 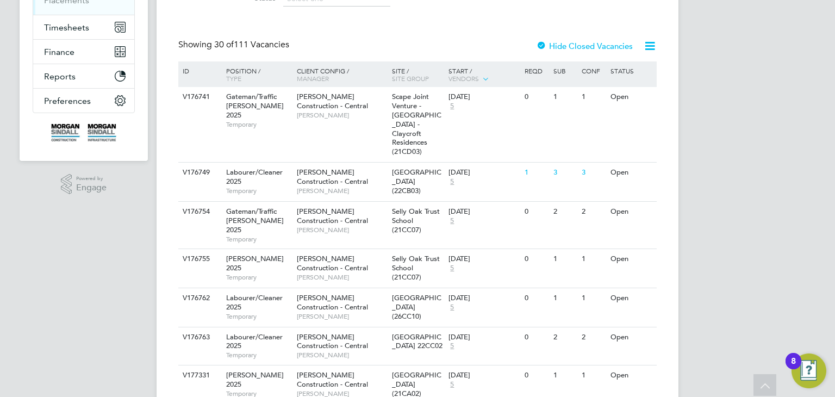 I want to click on div: V176762, so click(x=199, y=298).